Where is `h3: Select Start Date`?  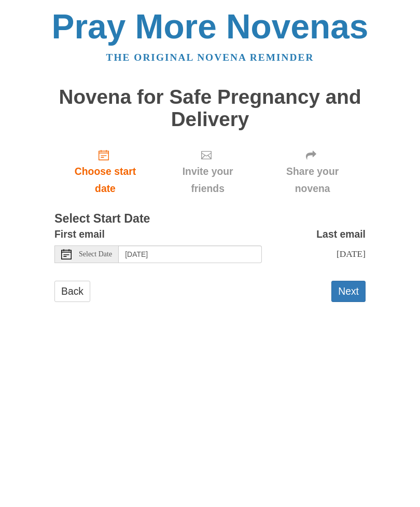 h3: Select Start Date is located at coordinates (210, 219).